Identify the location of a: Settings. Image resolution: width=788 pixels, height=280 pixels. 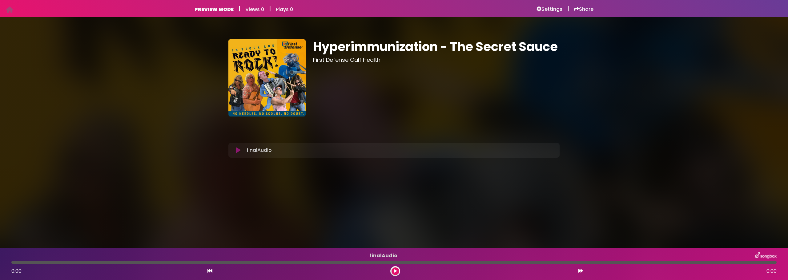
(549, 9).